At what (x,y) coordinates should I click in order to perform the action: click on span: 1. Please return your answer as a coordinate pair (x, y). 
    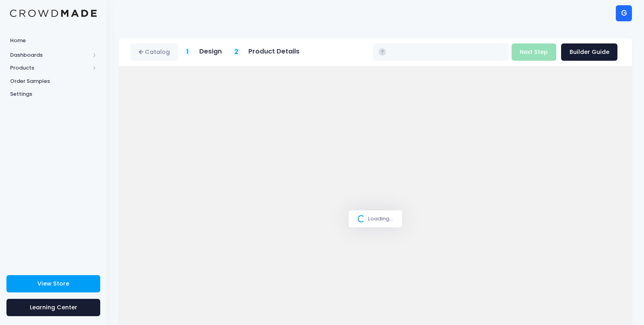
    Looking at the image, I should click on (188, 52).